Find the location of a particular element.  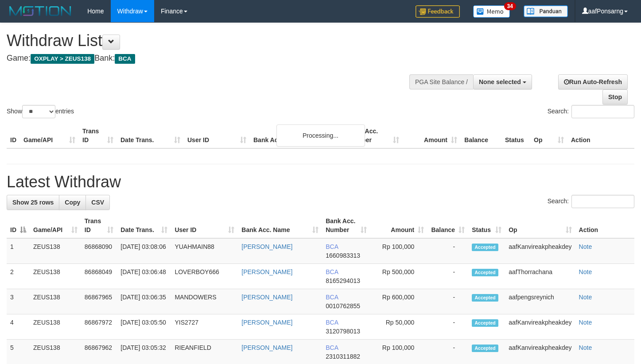

th: Status: activate to sort column ascending is located at coordinates (486, 225).